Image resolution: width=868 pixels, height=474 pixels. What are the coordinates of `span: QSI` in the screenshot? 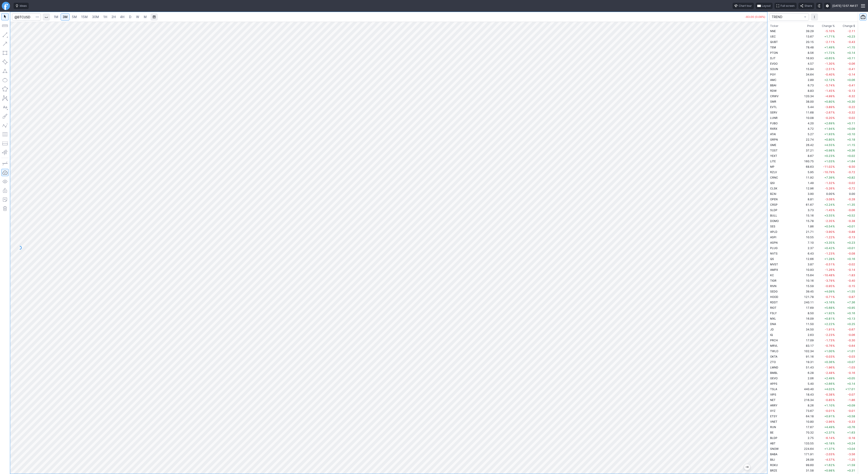 It's located at (772, 183).